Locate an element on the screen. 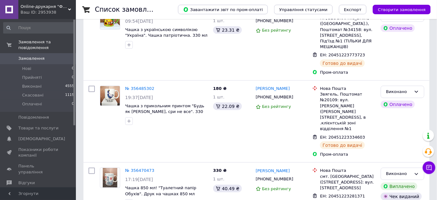  a: № 356470473 is located at coordinates (140, 170).